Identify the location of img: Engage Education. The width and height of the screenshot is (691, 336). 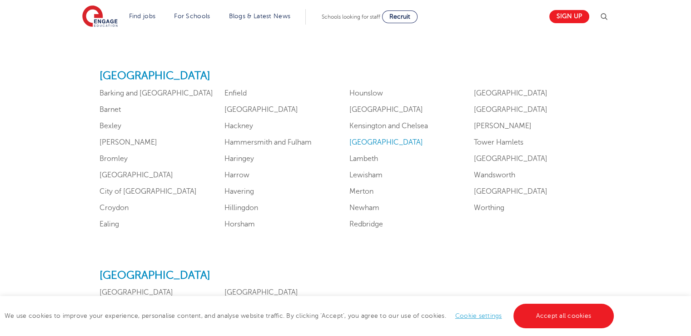
(100, 17).